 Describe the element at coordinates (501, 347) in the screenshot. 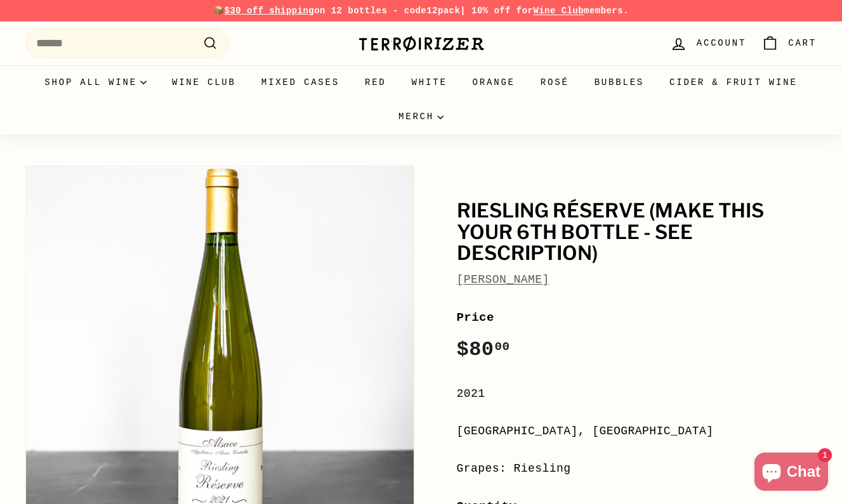

I see `sup: 00` at that location.